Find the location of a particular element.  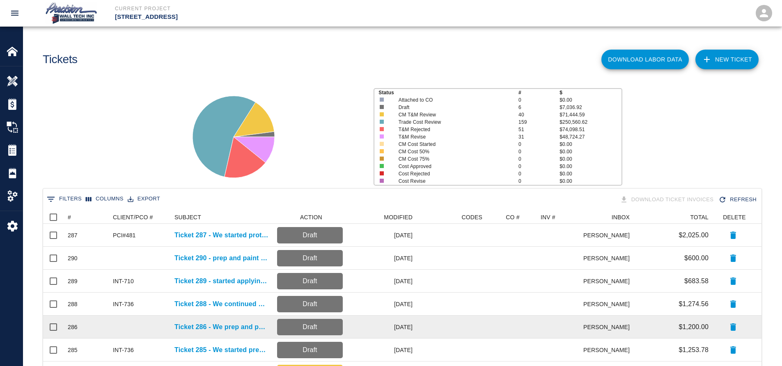

p: 6 is located at coordinates (539, 108).